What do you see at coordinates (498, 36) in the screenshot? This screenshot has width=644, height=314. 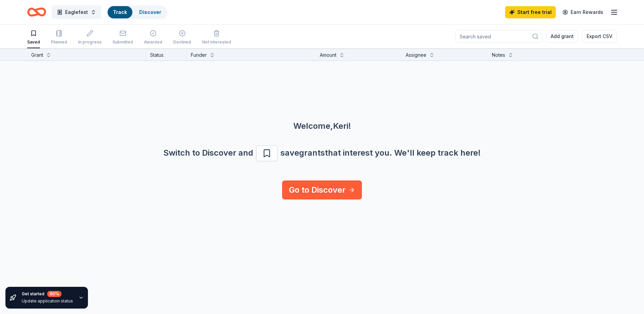 I see `input: Search saved` at bounding box center [498, 36].